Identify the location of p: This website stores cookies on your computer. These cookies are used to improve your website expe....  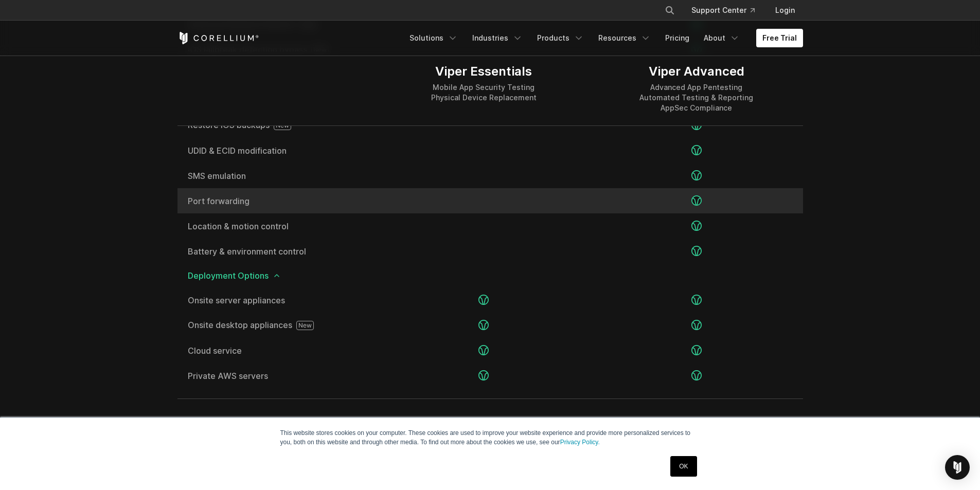
(490, 437).